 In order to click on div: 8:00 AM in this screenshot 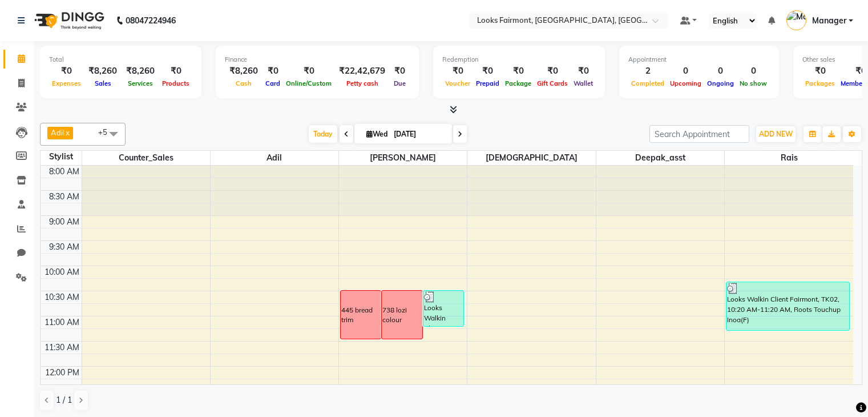, I will do `click(64, 171)`.